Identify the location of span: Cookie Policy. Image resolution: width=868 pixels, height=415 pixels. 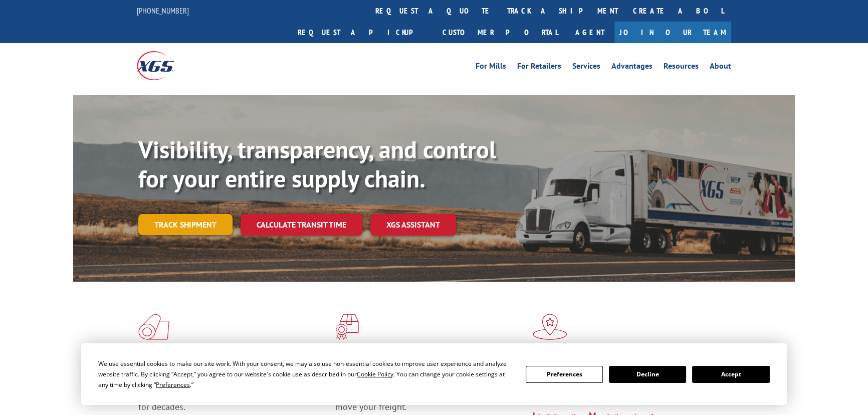
(375, 374).